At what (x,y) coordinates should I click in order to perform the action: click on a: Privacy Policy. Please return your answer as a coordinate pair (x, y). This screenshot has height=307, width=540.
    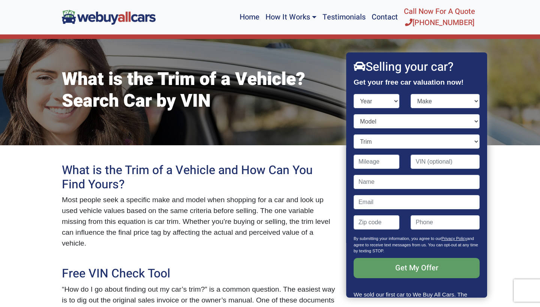
    Looking at the image, I should click on (454, 239).